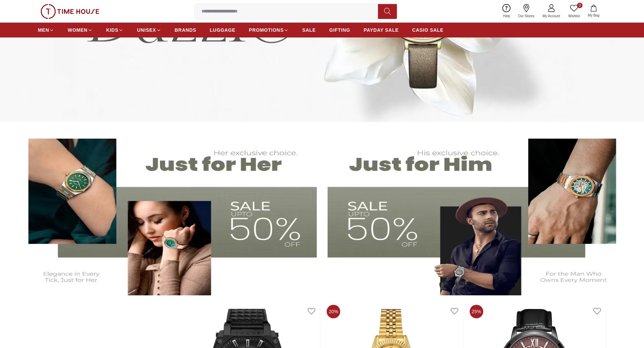  Describe the element at coordinates (381, 30) in the screenshot. I see `span: PAYDAY SALE` at that location.